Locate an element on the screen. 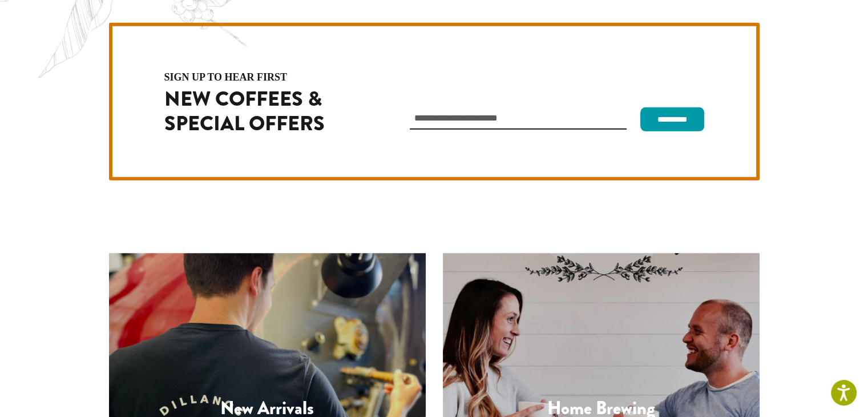 Image resolution: width=868 pixels, height=417 pixels. h2: New Coffees & Special Offers is located at coordinates (263, 112).